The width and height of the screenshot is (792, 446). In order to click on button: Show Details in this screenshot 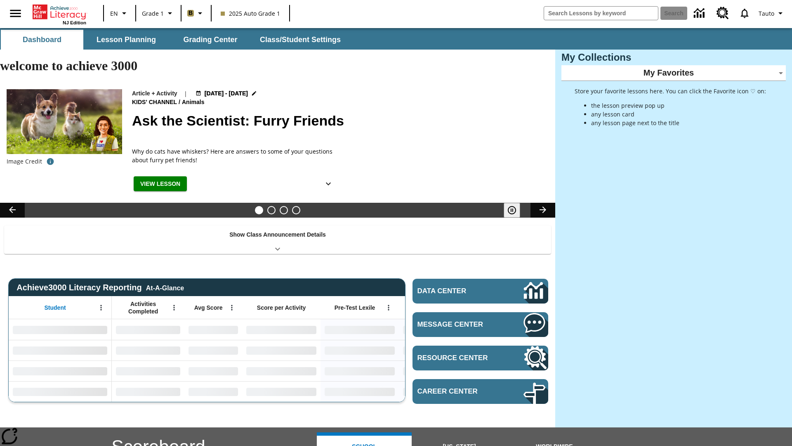, I will do `click(328, 184)`.